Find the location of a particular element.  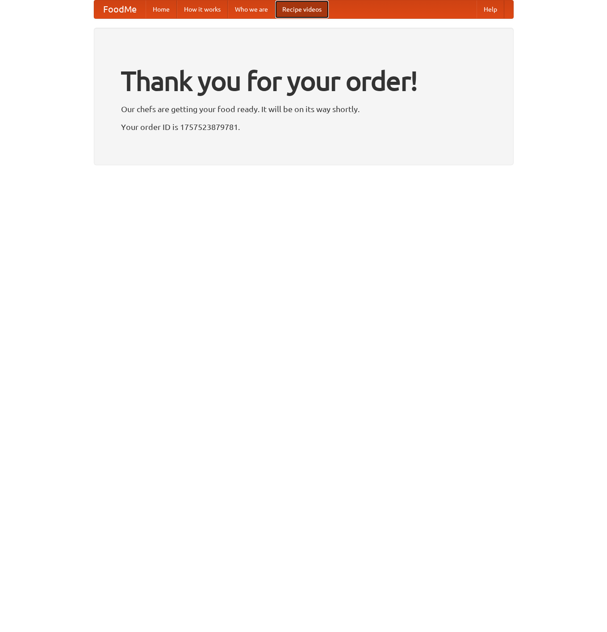

a: Home is located at coordinates (161, 9).